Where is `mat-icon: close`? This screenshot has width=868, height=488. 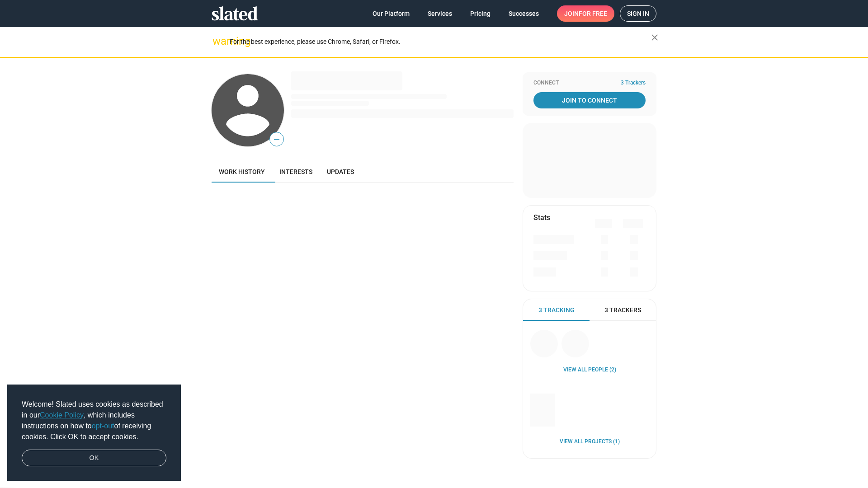 mat-icon: close is located at coordinates (655, 37).